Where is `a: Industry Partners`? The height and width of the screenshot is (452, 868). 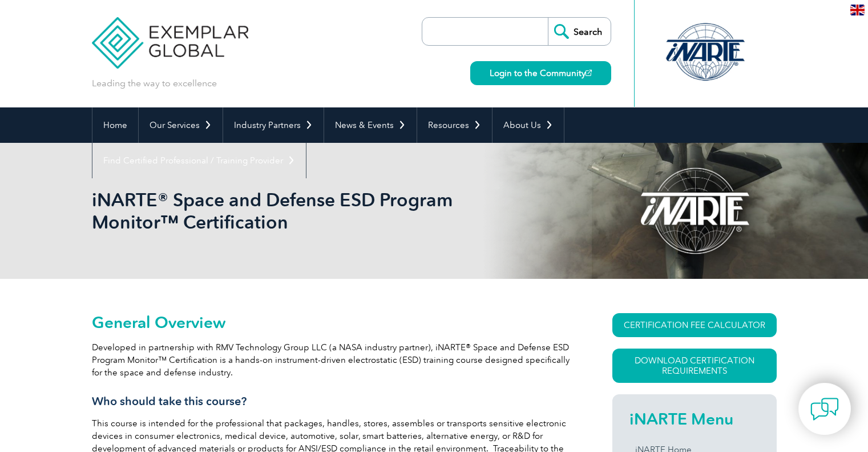 a: Industry Partners is located at coordinates (273, 125).